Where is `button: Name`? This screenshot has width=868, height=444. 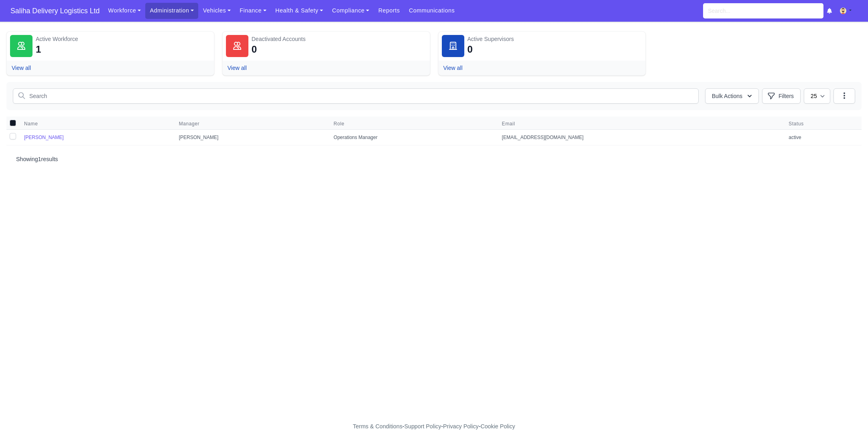
button: Name is located at coordinates (34, 124).